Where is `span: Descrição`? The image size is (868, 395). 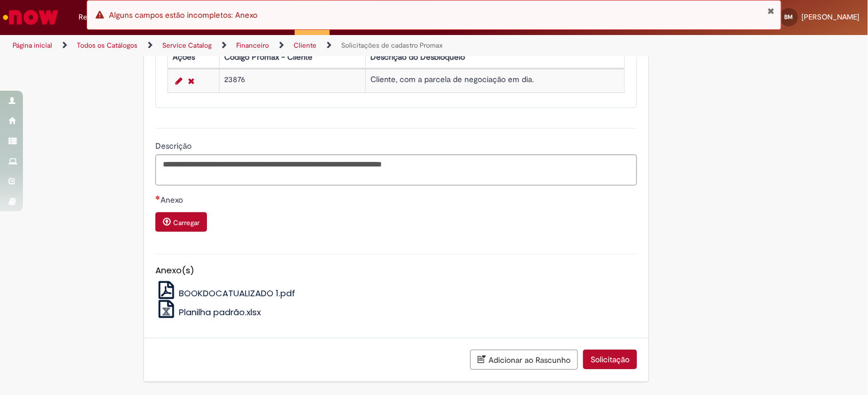
span: Descrição is located at coordinates (175, 146).